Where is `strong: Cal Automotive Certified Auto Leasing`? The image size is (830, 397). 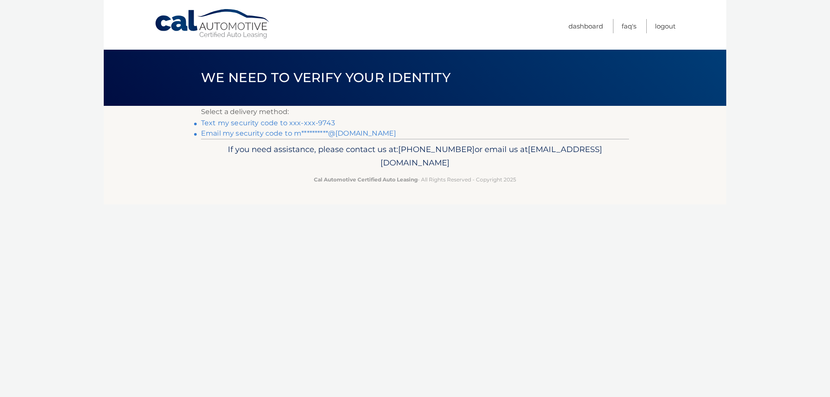
strong: Cal Automotive Certified Auto Leasing is located at coordinates (366, 179).